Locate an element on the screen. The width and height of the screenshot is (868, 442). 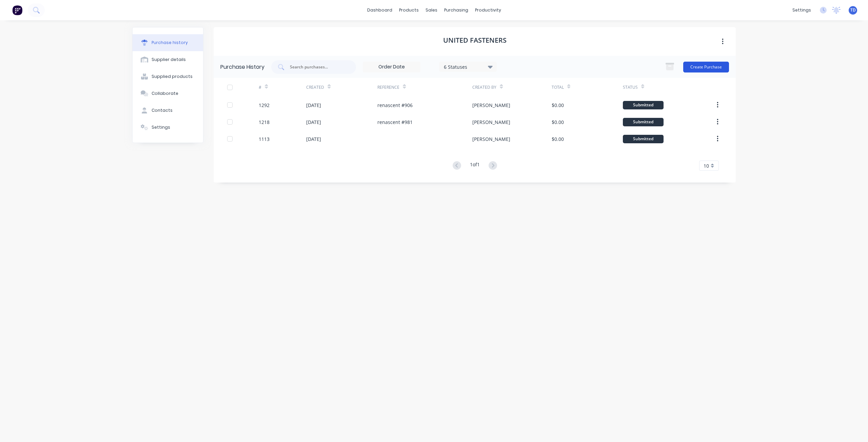
button: Supplier details is located at coordinates (168, 60).